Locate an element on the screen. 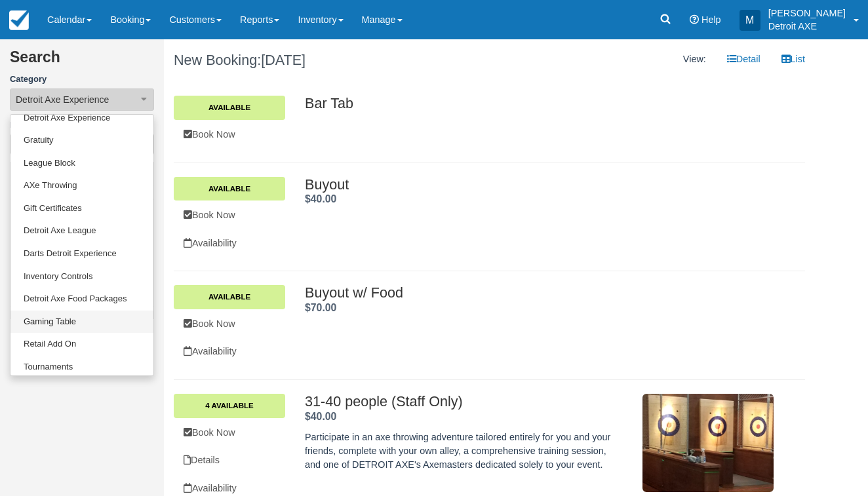 This screenshot has width=868, height=496. h2: Search is located at coordinates (82, 61).